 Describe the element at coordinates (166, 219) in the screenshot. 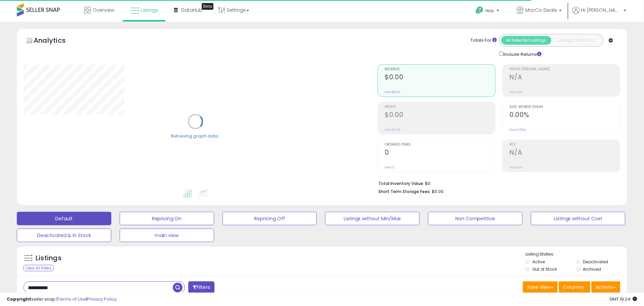

I see `button: Repricing On` at that location.